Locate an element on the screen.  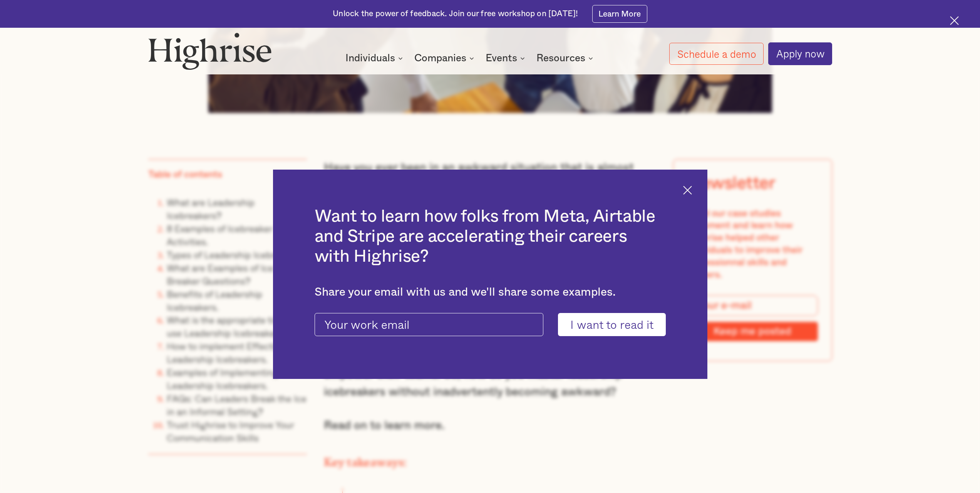
a: Learn More is located at coordinates (620, 14).